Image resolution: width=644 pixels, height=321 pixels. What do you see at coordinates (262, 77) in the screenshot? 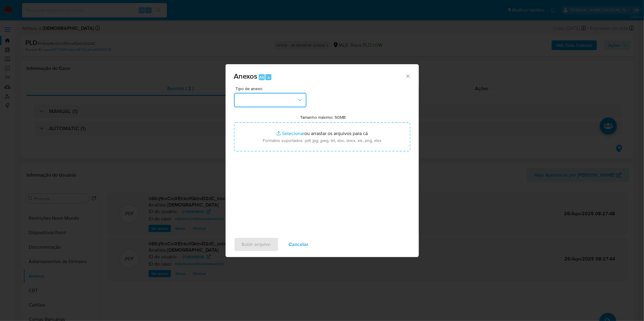
I see `span: Alt` at bounding box center [262, 77].